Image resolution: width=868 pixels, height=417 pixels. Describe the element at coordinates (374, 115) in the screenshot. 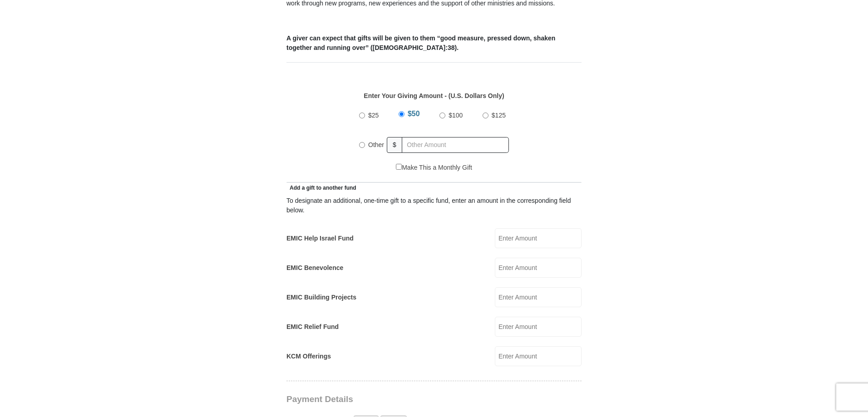

I see `span: $25` at that location.